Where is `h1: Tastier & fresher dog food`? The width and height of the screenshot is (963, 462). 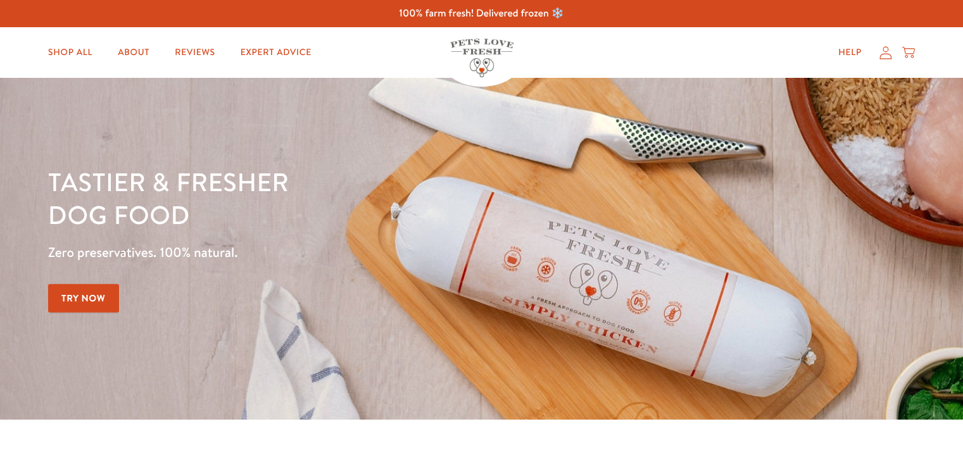
h1: Tastier & fresher dog food is located at coordinates (337, 198).